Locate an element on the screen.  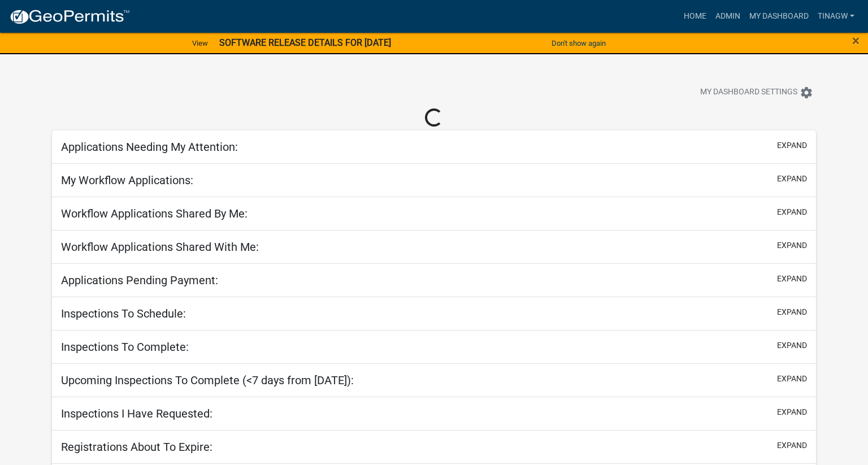
a: My Dashboard is located at coordinates (779, 16).